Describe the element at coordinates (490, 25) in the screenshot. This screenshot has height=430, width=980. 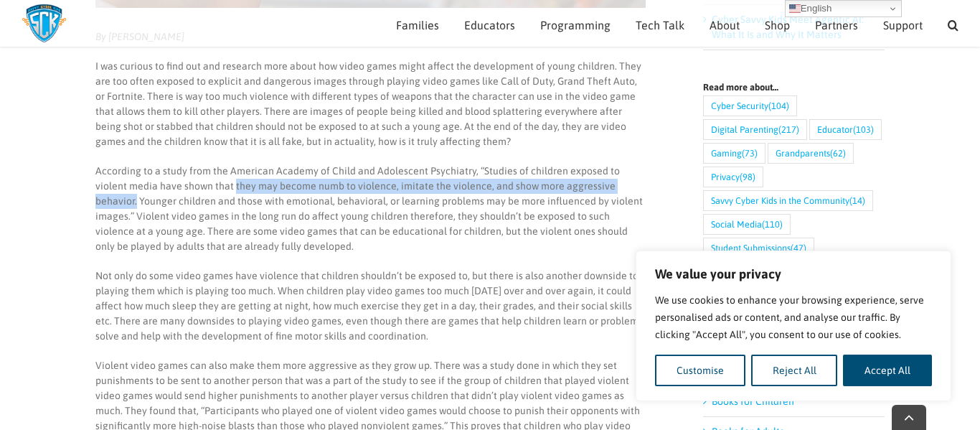
I see `span: Educators` at that location.